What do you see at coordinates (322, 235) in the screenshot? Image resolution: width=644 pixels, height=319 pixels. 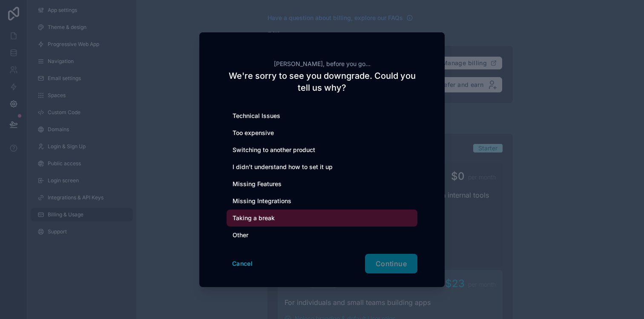 I see `div: Other` at bounding box center [322, 235].